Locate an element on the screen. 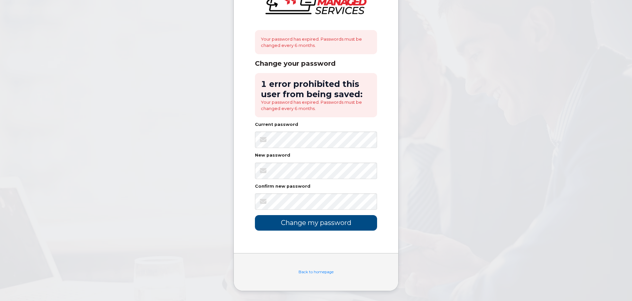 The image size is (632, 301). li: Your password has expired. Passwords must be changed every 6 months. is located at coordinates (316, 105).